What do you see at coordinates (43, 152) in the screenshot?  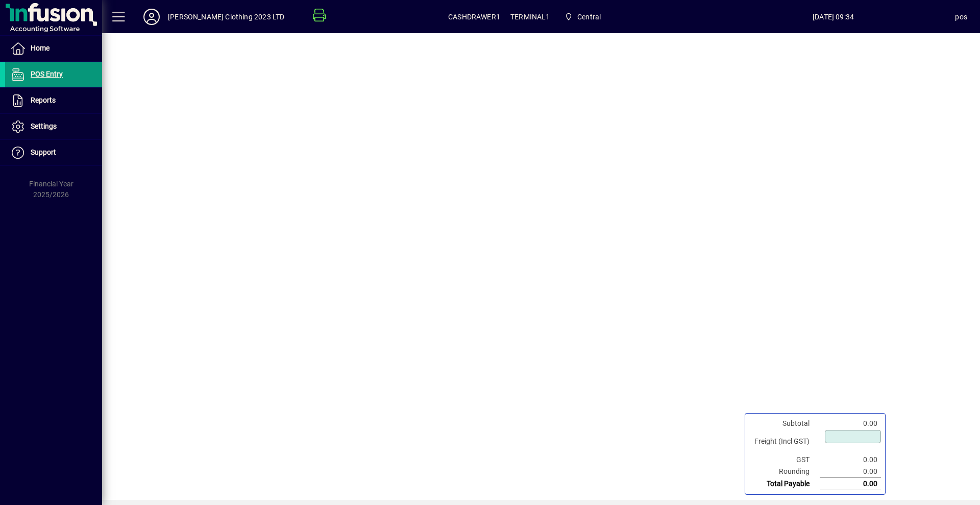 I see `span: Support` at bounding box center [43, 152].